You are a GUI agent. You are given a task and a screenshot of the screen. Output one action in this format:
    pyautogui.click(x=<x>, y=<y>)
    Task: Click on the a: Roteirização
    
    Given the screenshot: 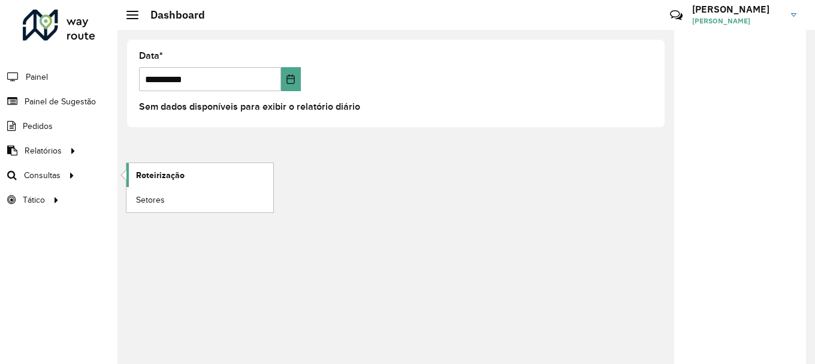 What is the action you would take?
    pyautogui.click(x=199, y=175)
    